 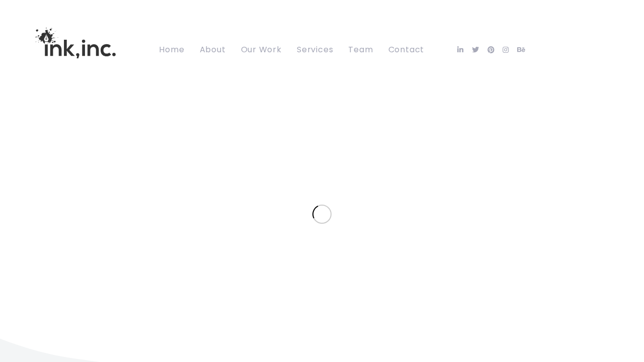 I want to click on span: Team, so click(x=360, y=49).